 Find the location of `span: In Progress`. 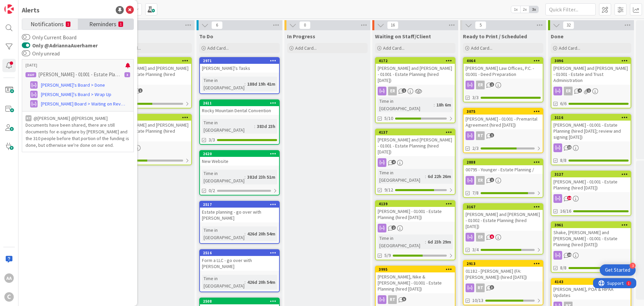

span: In Progress is located at coordinates (301, 36).